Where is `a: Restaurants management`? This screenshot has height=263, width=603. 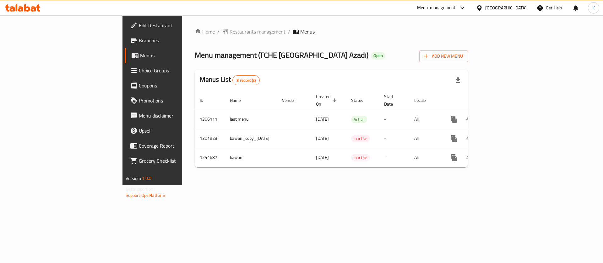
a: Restaurants management is located at coordinates (254, 32).